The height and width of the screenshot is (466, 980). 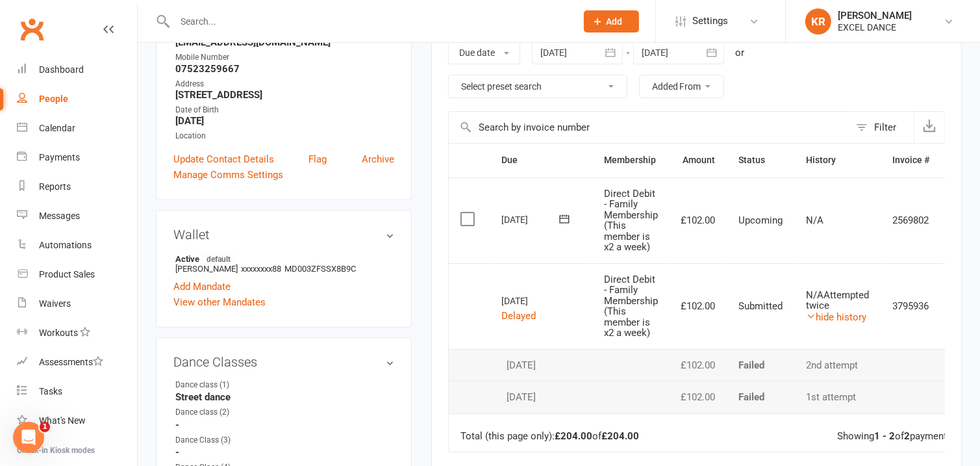 I want to click on div: Location, so click(x=285, y=136).